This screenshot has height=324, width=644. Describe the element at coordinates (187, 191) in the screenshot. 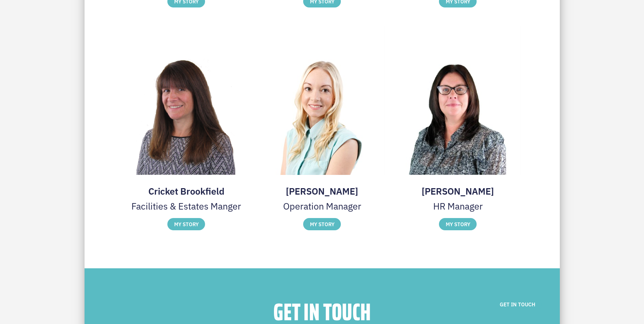

I see `h3: Cricket Brookfield` at that location.